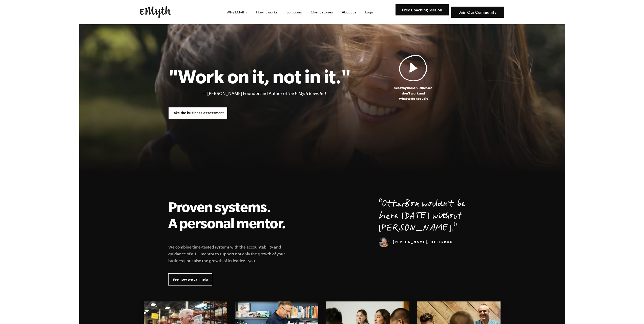  Describe the element at coordinates (422, 10) in the screenshot. I see `img: Free Coaching Session` at that location.